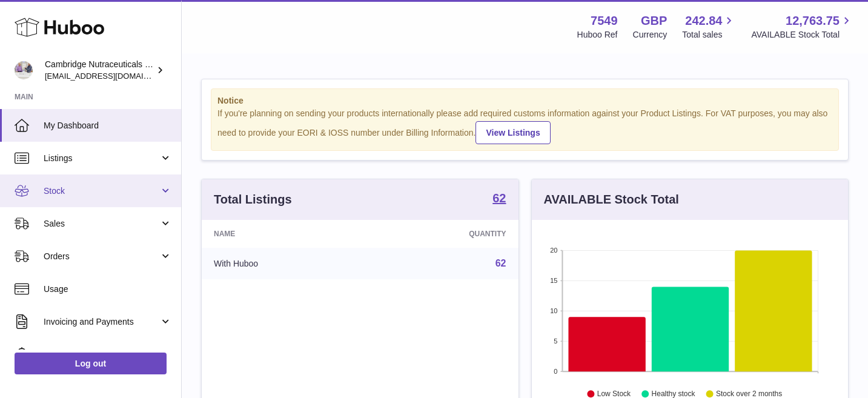 This screenshot has height=398, width=868. What do you see at coordinates (443, 234) in the screenshot?
I see `th: Quantity` at bounding box center [443, 234].